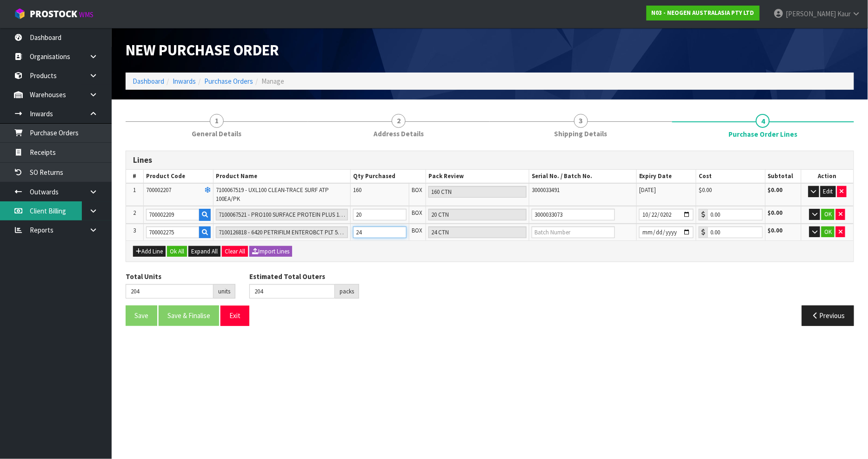  I want to click on th: Expiry Date, so click(667, 176).